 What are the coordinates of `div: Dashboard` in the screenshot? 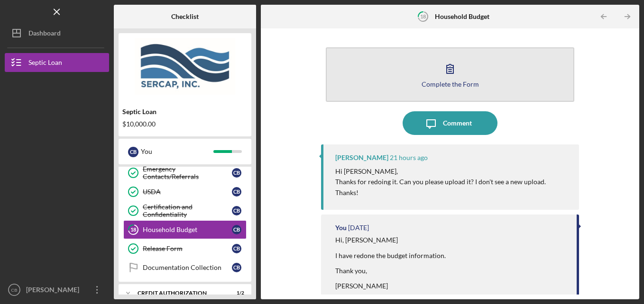 It's located at (44, 34).